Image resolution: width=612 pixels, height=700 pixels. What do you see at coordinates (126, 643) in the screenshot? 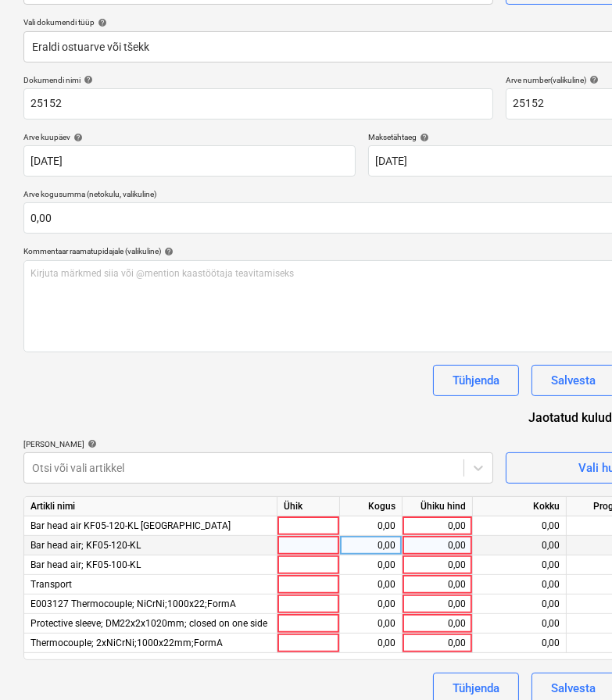
I see `span: Thermocouple; 2xNiCrNi;1000x22mm;FormA` at bounding box center [126, 643].